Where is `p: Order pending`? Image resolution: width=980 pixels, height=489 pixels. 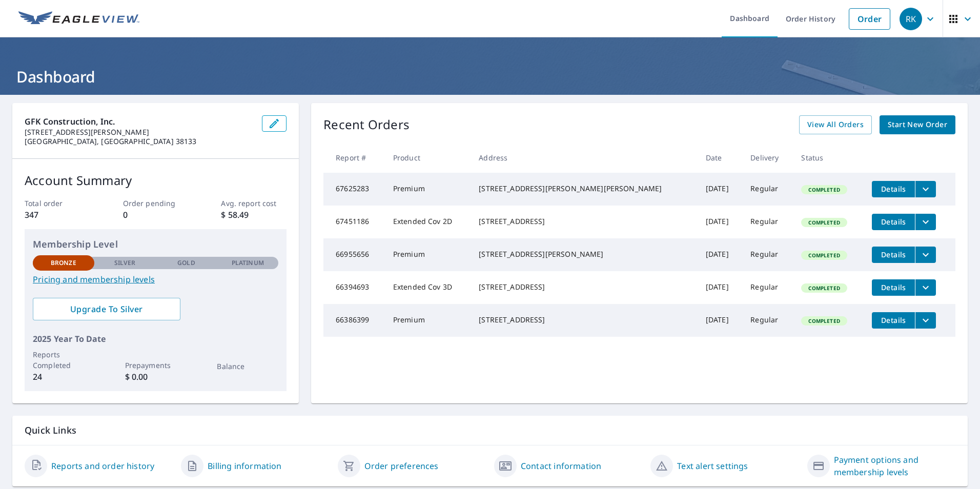
p: Order pending is located at coordinates (156, 203).